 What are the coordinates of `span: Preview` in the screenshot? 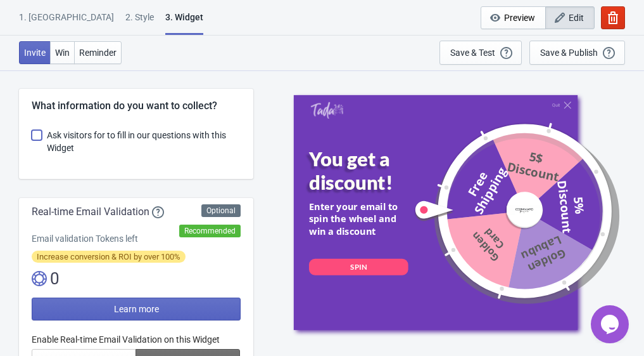 It's located at (519, 17).